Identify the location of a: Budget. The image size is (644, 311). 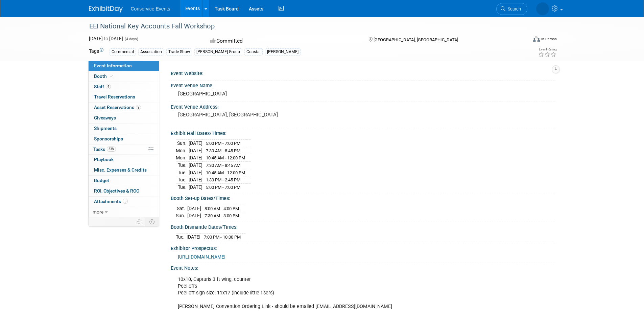
(124, 181).